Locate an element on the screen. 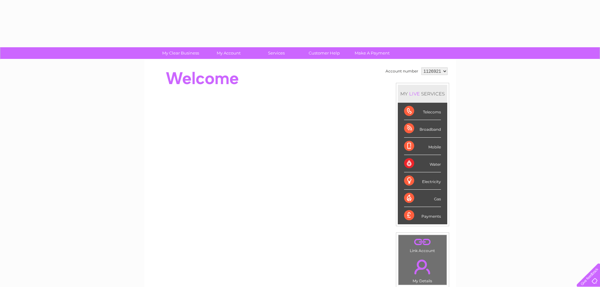 The height and width of the screenshot is (287, 600). a: Services is located at coordinates (276, 53).